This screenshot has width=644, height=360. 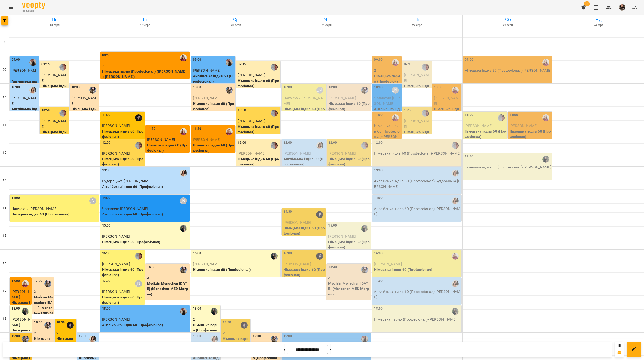 What do you see at coordinates (145, 25) in the screenshot?
I see `h6: 19 серп` at bounding box center [145, 25].